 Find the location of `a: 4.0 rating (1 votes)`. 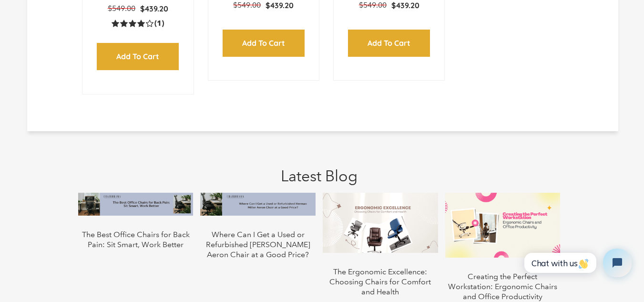

a: 4.0 rating (1 votes) is located at coordinates (137, 23).